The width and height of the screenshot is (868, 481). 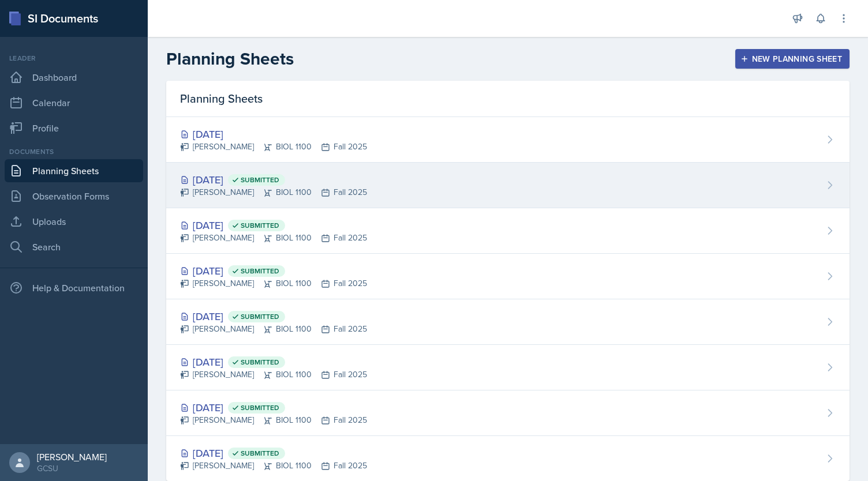 What do you see at coordinates (74, 78) in the screenshot?
I see `a: Dashboard` at bounding box center [74, 78].